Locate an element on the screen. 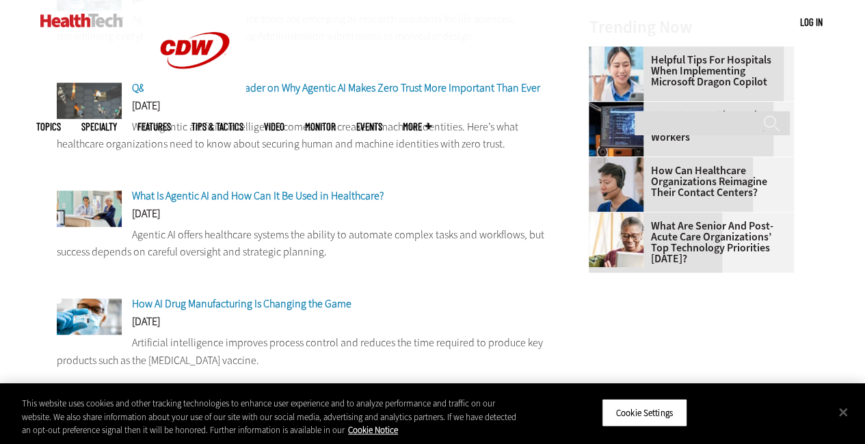  div: This website uses cookies and other tracking technologies to enhance user experience and to analy... is located at coordinates (270, 417).